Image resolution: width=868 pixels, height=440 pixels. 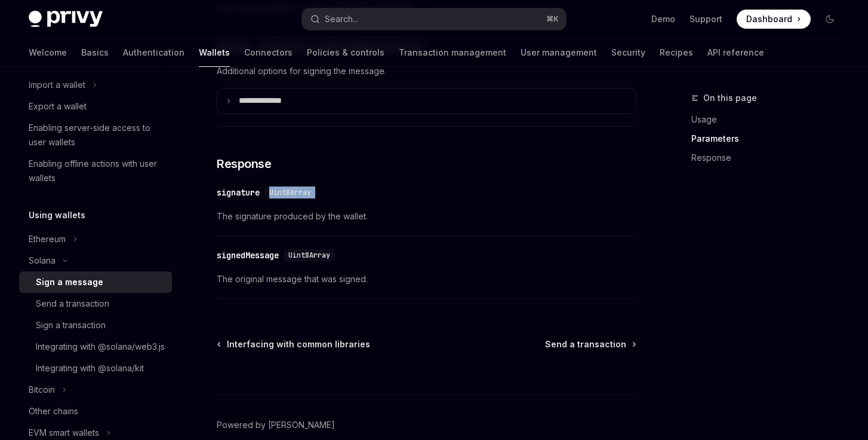 What do you see at coordinates (586, 344) in the screenshot?
I see `span: Send a transaction` at bounding box center [586, 344].